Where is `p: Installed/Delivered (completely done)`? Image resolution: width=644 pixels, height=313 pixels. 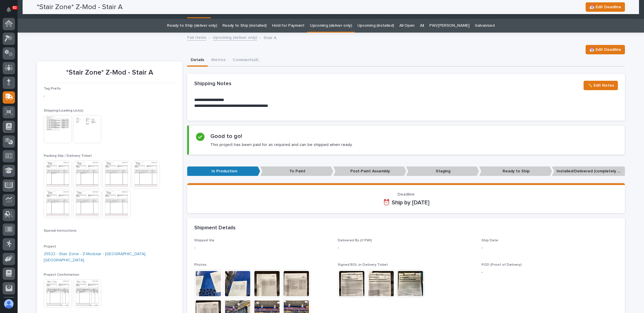
p: Installed/Delivered (completely done) is located at coordinates (588, 171).